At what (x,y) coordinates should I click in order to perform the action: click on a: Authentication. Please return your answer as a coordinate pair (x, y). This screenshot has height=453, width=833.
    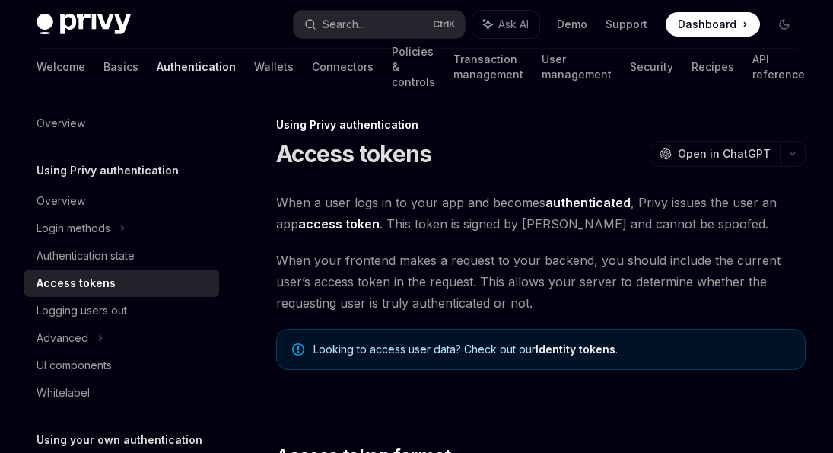
    Looking at the image, I should click on (196, 67).